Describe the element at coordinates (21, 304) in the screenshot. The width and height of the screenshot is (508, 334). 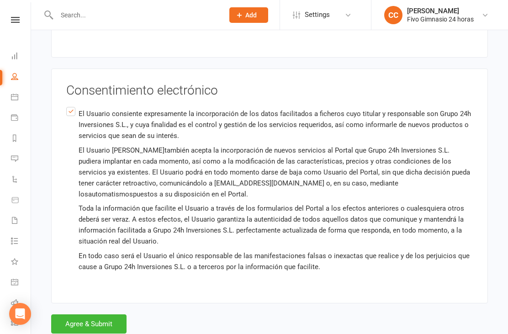
I see `a: Roll call kiosk mode` at that location.